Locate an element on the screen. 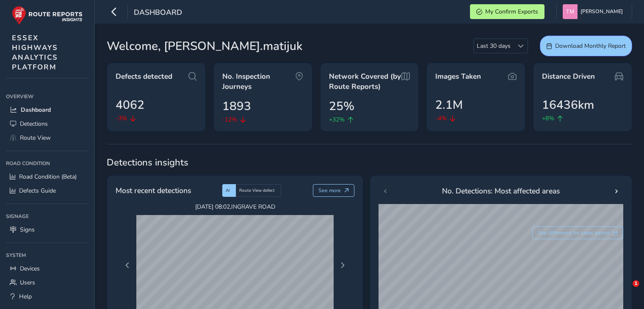 The image size is (644, 309). span: Help is located at coordinates (25, 296).